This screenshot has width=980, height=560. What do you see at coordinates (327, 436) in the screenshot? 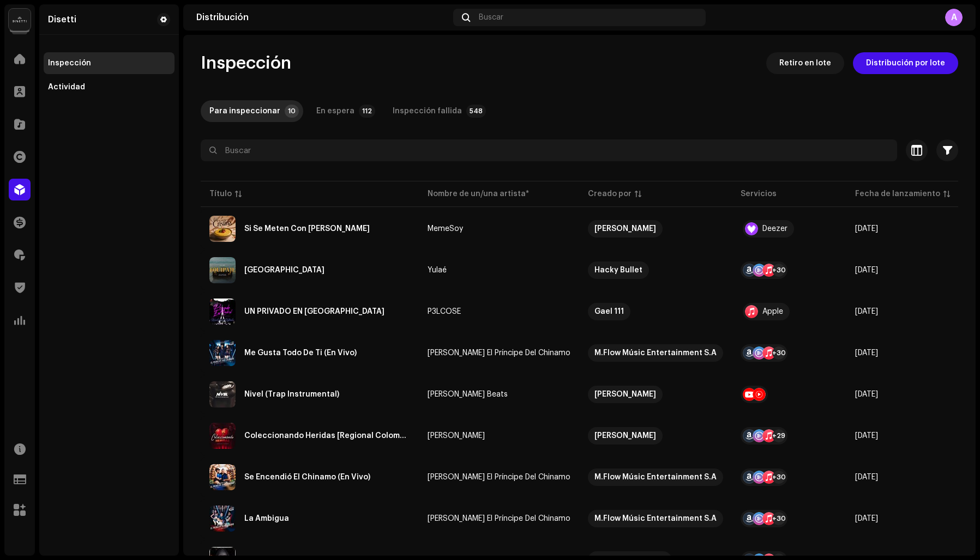
I see `div: Coleccionando Heridas [Regional Colombiano]` at bounding box center [327, 436].